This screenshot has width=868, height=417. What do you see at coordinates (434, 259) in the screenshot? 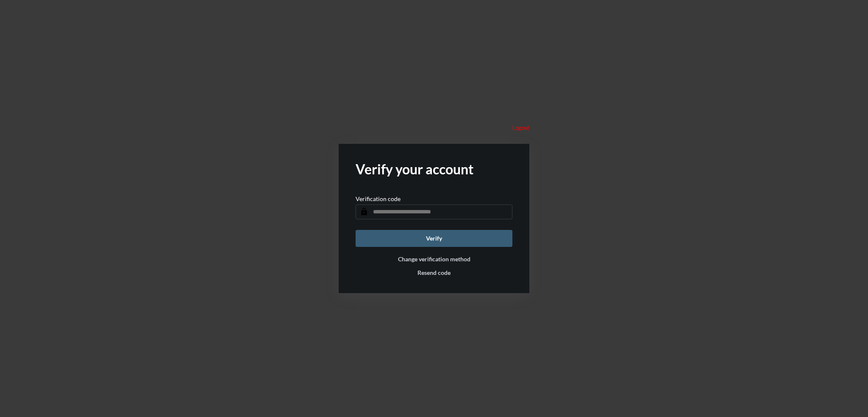
I see `button: Change verification method` at bounding box center [434, 259].